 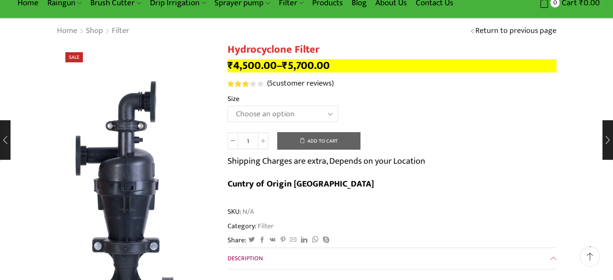 What do you see at coordinates (392, 258) in the screenshot?
I see `a: Description` at bounding box center [392, 258].